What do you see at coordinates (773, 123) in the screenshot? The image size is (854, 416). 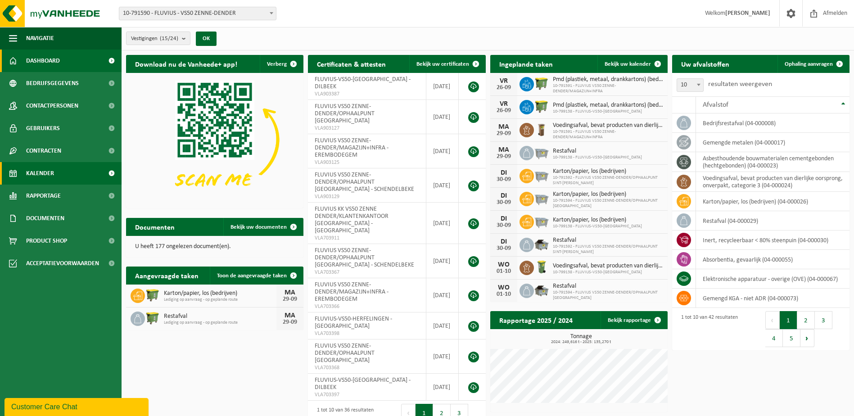 I see `td: bedrijfsrestafval (04-000008)` at bounding box center [773, 123].